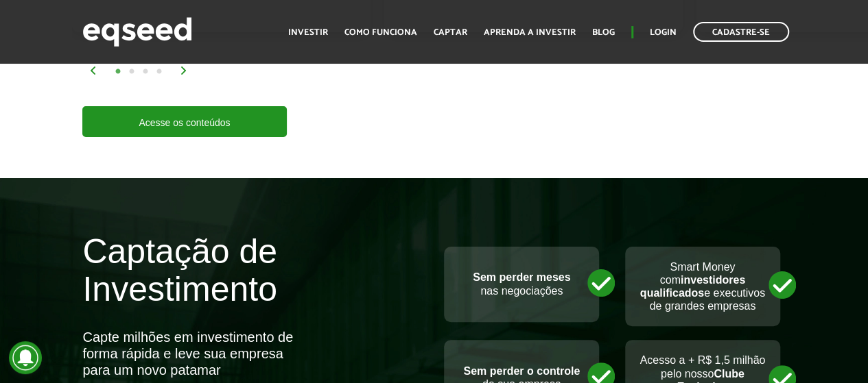 The height and width of the screenshot is (383, 868). What do you see at coordinates (118, 72) in the screenshot?
I see `button: 1 of 2` at bounding box center [118, 72].